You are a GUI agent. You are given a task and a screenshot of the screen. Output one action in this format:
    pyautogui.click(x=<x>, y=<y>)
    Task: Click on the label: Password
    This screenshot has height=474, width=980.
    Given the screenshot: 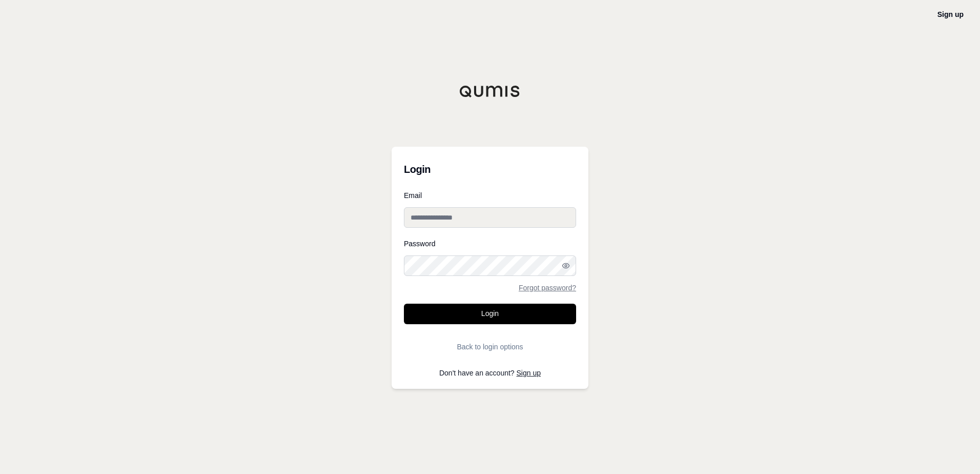 What is the action you would take?
    pyautogui.click(x=490, y=244)
    